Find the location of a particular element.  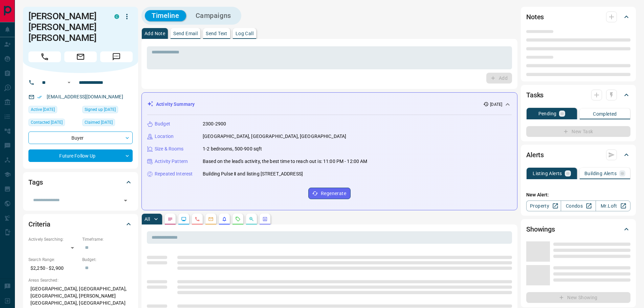

svg: Opportunities is located at coordinates (251, 219).